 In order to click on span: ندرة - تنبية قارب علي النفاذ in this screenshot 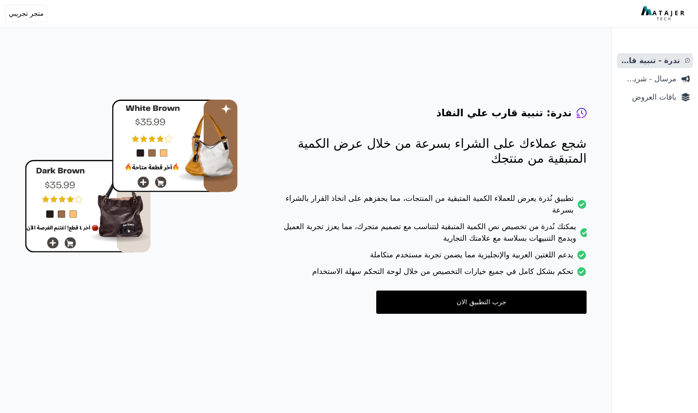, I will do `click(650, 61)`.